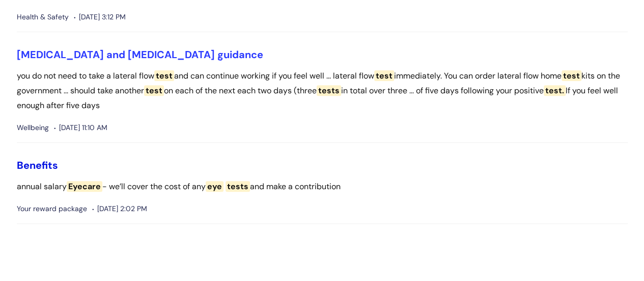 The height and width of the screenshot is (281, 644). What do you see at coordinates (52, 209) in the screenshot?
I see `span: Your reward package` at bounding box center [52, 209].